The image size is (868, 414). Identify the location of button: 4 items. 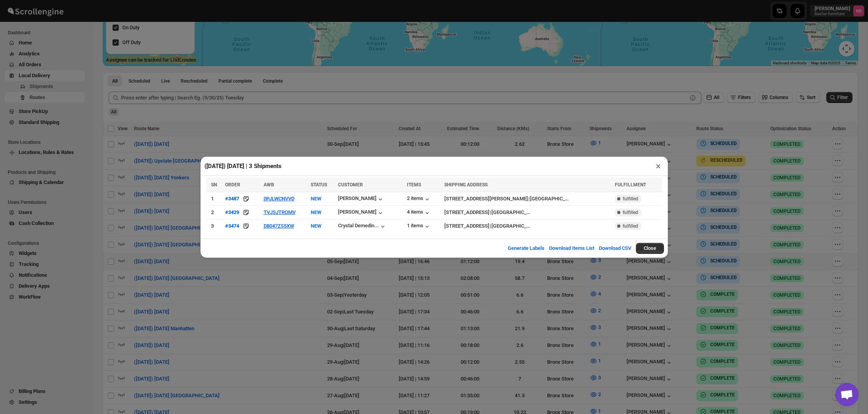
(419, 213).